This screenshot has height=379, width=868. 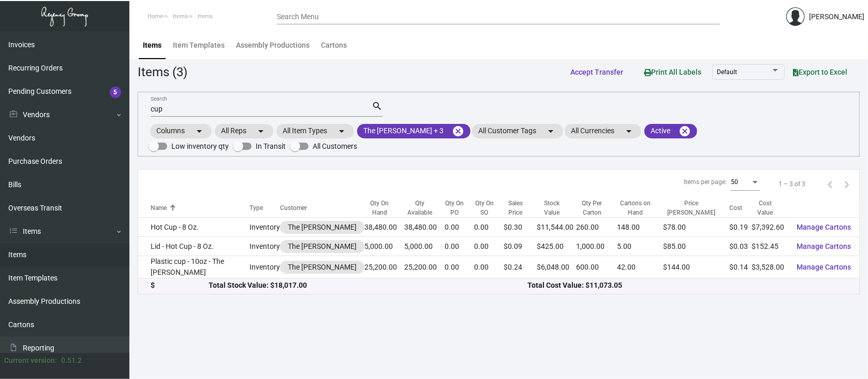 I want to click on td: 42.00, so click(x=639, y=267).